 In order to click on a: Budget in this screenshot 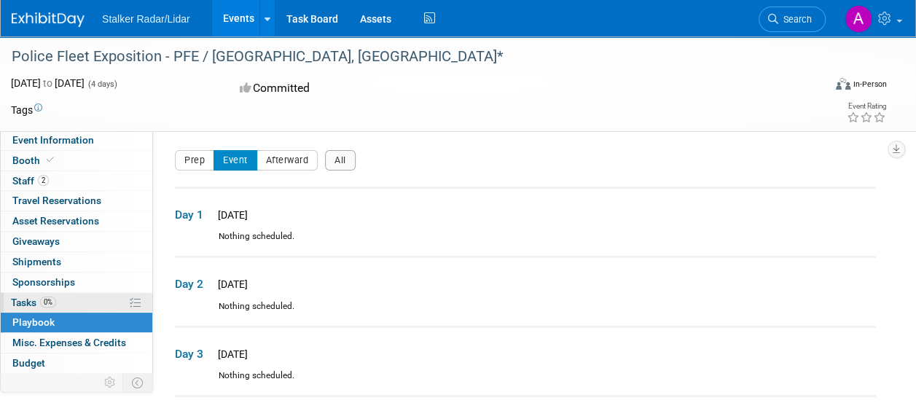, I will do `click(77, 363)`.